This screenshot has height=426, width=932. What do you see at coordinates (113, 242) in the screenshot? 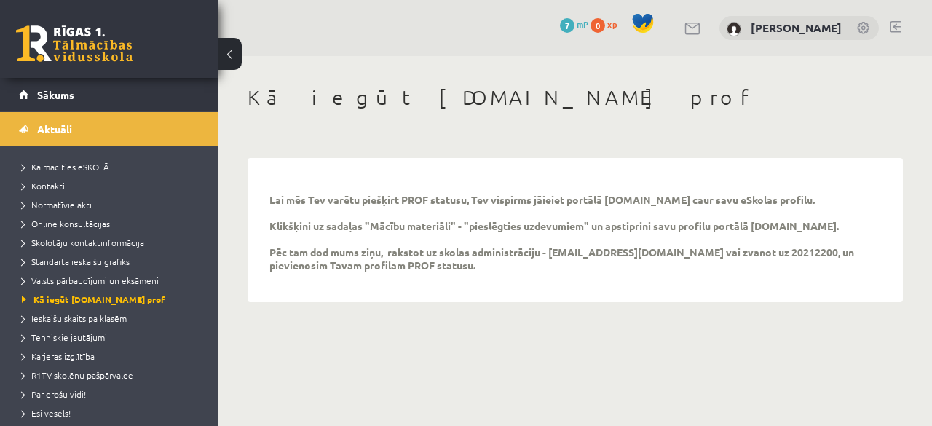
I see `a: Skolotāju kontaktinformācija` at bounding box center [113, 242].